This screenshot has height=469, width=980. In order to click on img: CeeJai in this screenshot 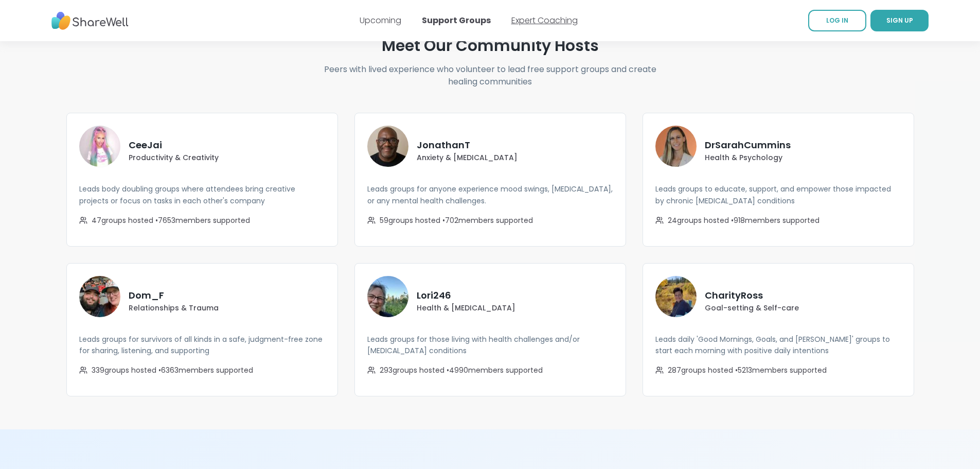, I will do `click(100, 146)`.